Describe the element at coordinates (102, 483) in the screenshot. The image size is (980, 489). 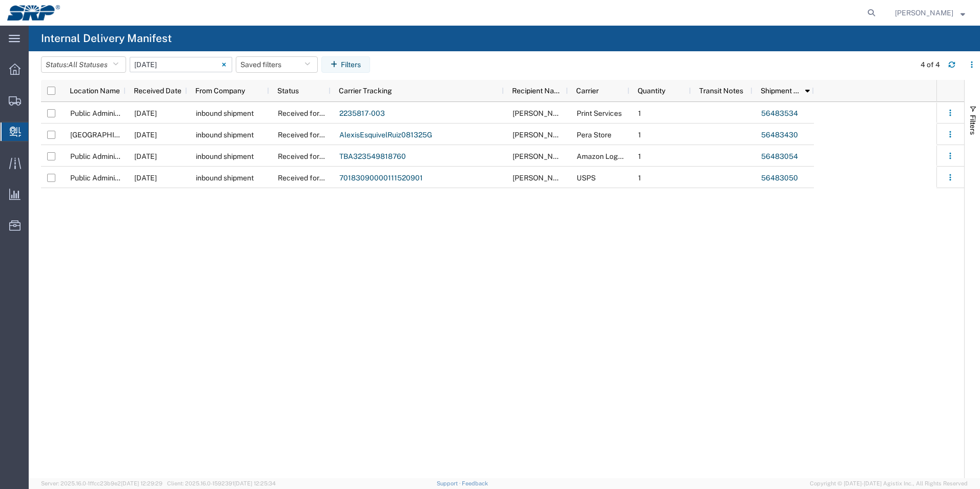
I see `span: Server: 2025.16.0-1ffcc23b9e2` at that location.